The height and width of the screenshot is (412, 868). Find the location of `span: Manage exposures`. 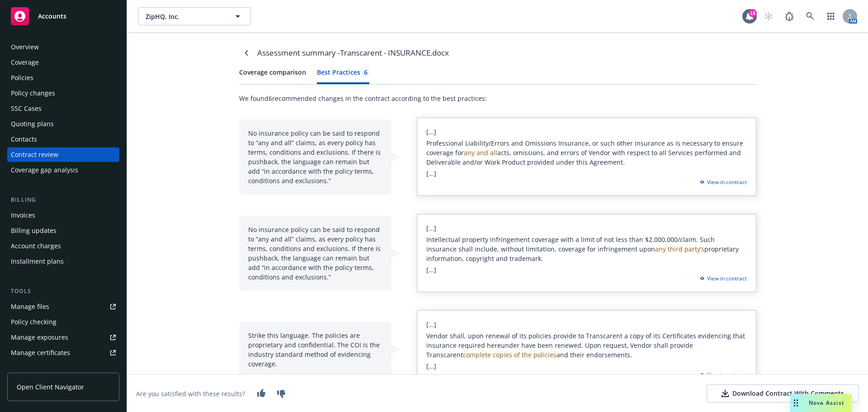

span: Manage exposures is located at coordinates (63, 337).